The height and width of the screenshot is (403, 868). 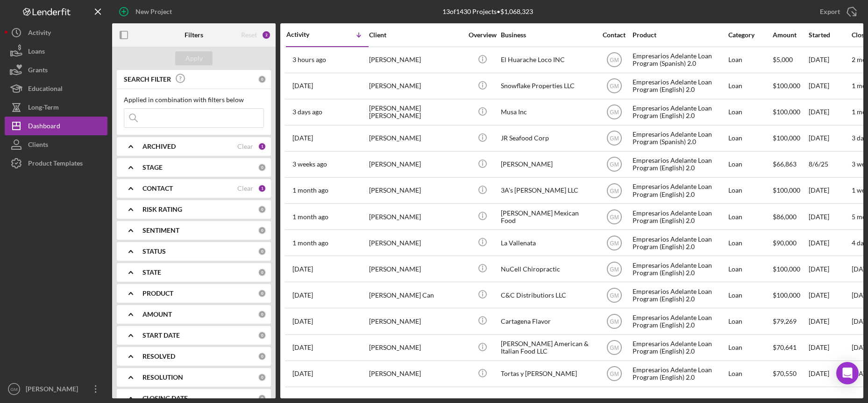 What do you see at coordinates (56, 107) in the screenshot?
I see `button: Long-Term` at bounding box center [56, 107].